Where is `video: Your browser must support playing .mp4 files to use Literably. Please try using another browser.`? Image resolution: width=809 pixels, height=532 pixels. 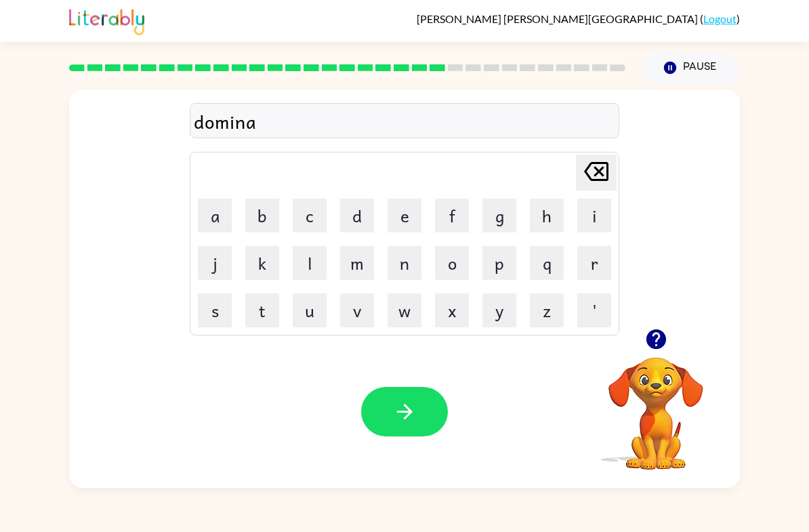 video: Your browser must support playing .mp4 files to use Literably. Please try using another browser. is located at coordinates (656, 403).